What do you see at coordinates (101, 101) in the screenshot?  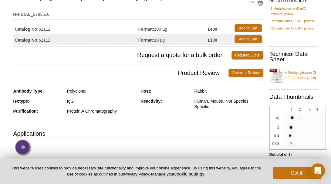 I see `div: IgG` at bounding box center [101, 101].